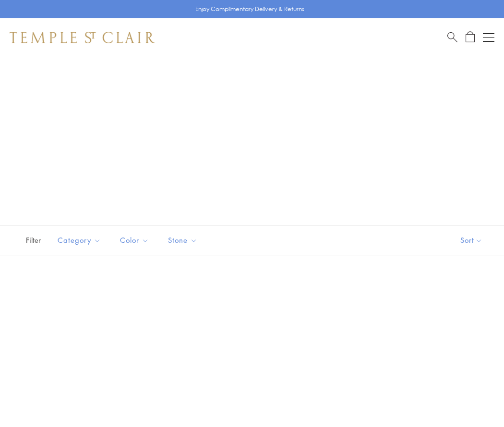 Image resolution: width=504 pixels, height=427 pixels. What do you see at coordinates (134, 240) in the screenshot?
I see `button: Color` at bounding box center [134, 240].